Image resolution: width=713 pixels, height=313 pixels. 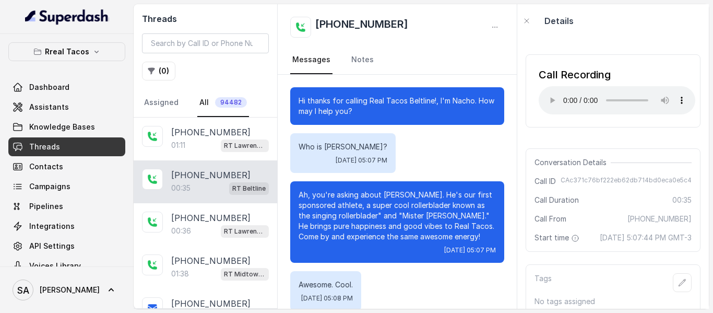 What do you see at coordinates (543, 283) in the screenshot?
I see `p: Tags` at bounding box center [543, 283].